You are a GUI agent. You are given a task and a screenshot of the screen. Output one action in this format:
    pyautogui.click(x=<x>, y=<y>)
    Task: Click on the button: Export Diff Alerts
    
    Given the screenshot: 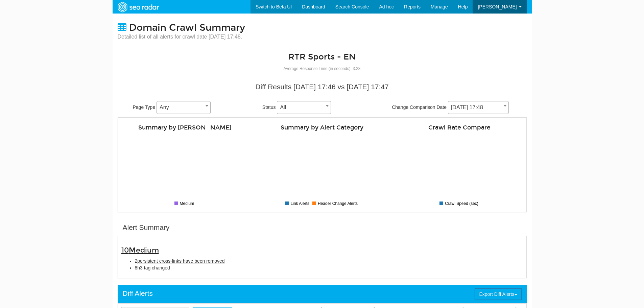 What is the action you would take?
    pyautogui.click(x=498, y=294)
    